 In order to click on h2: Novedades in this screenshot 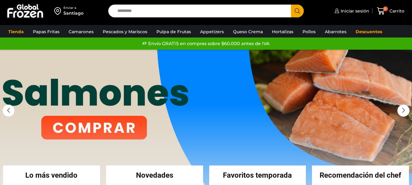, I will do `click(154, 175)`.